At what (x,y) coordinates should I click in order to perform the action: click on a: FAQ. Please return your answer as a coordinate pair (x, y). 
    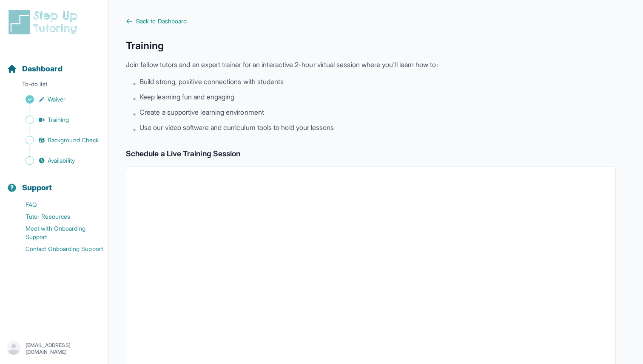
    Looking at the image, I should click on (57, 205).